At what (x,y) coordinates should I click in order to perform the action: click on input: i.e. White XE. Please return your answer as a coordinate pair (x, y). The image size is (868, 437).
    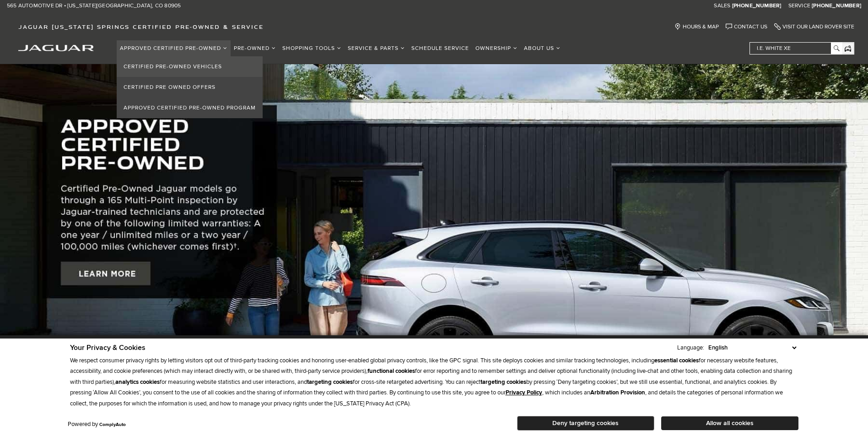
    Looking at the image, I should click on (796, 48).